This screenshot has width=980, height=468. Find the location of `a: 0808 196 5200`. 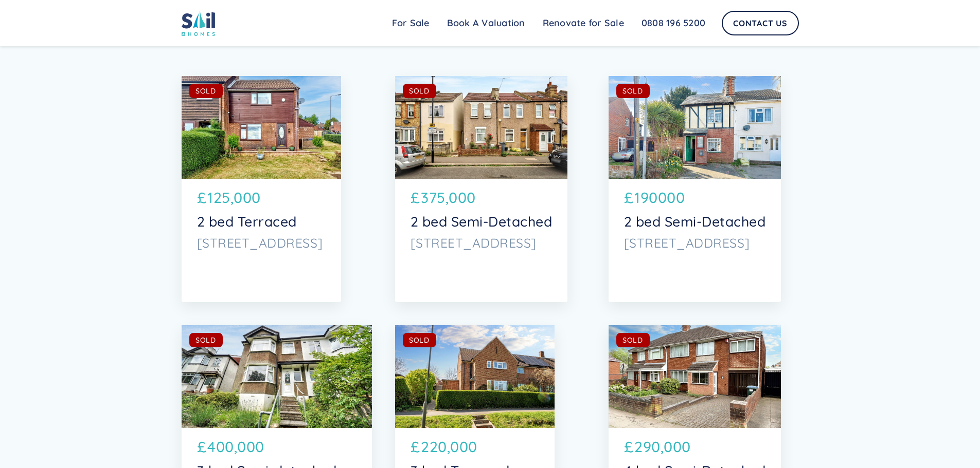

a: 0808 196 5200 is located at coordinates (673, 23).